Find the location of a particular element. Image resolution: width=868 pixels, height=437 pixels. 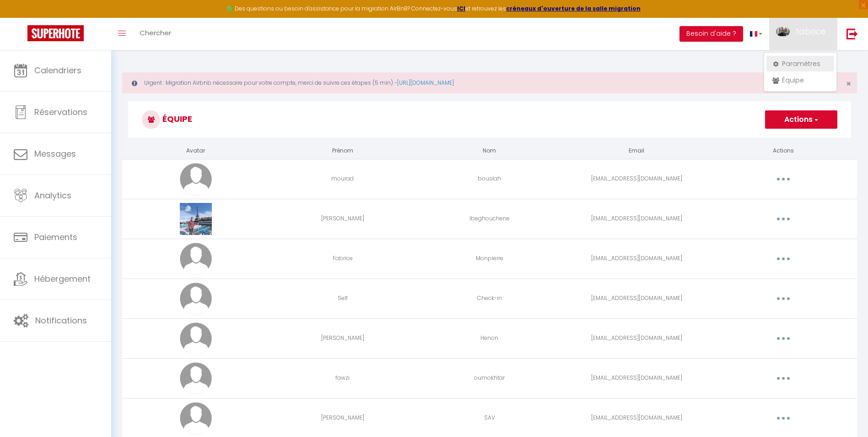

a: ICI is located at coordinates (462, 8).